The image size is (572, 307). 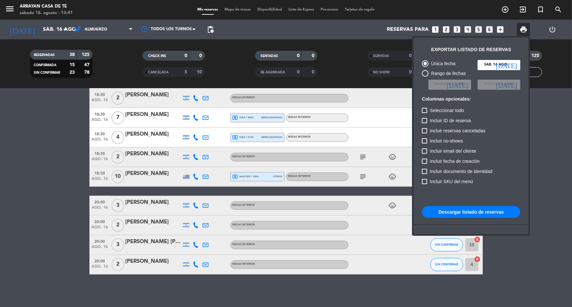 What do you see at coordinates (471, 212) in the screenshot?
I see `button: Descargar listado de reservas` at bounding box center [471, 212].